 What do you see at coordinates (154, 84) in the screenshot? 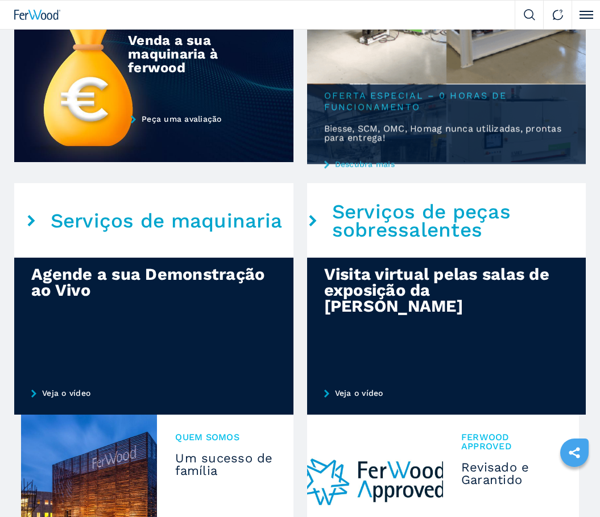
I see `img: Venda a sua maquinaria à ferwood` at bounding box center [154, 84].